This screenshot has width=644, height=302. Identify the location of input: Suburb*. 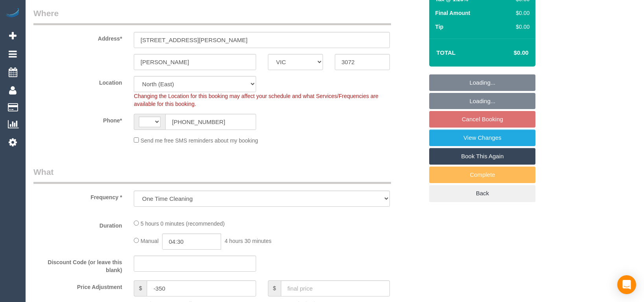
(195, 62).